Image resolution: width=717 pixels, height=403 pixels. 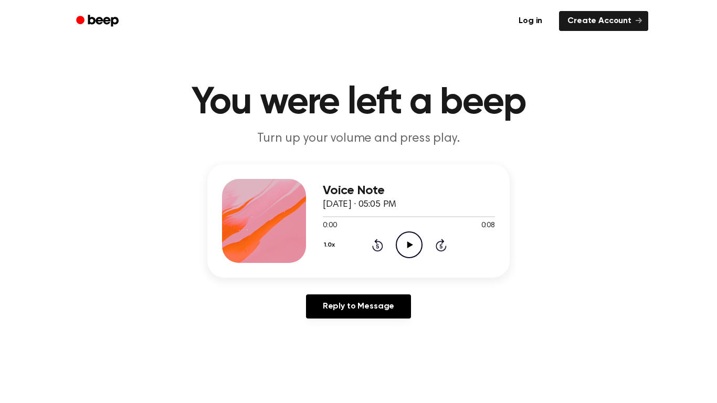 I want to click on a: Beep, so click(x=98, y=21).